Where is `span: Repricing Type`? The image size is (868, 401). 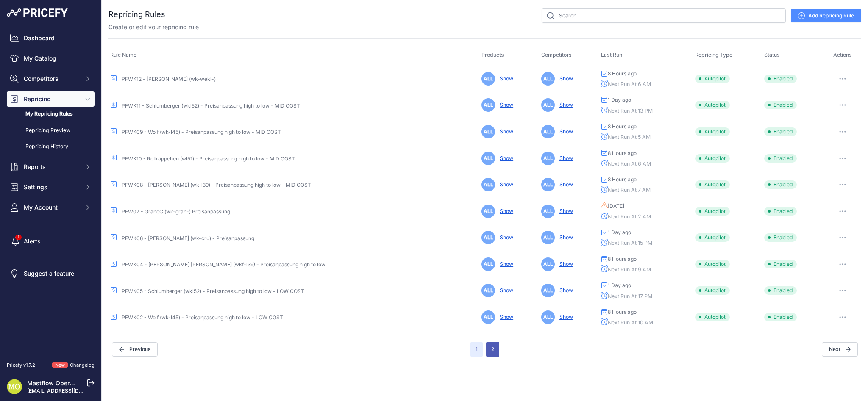 span: Repricing Type is located at coordinates (714, 54).